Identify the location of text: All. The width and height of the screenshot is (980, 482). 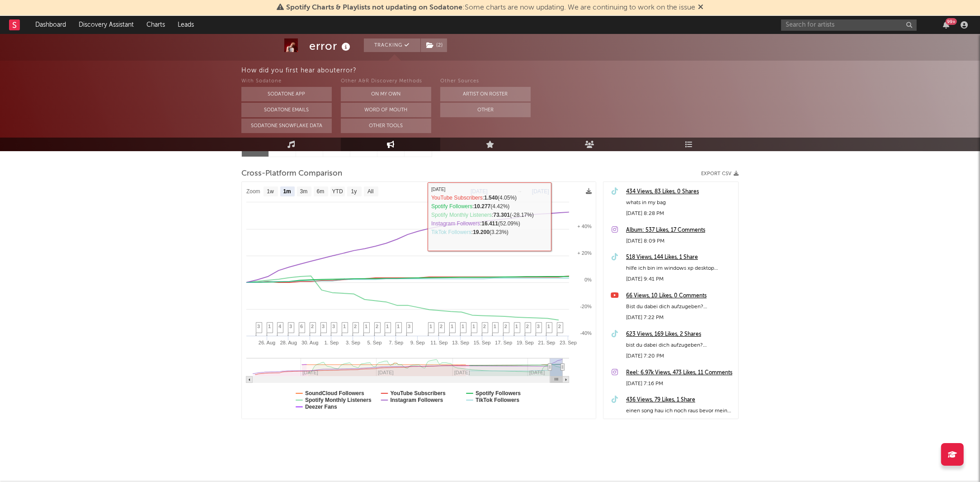
(370, 192).